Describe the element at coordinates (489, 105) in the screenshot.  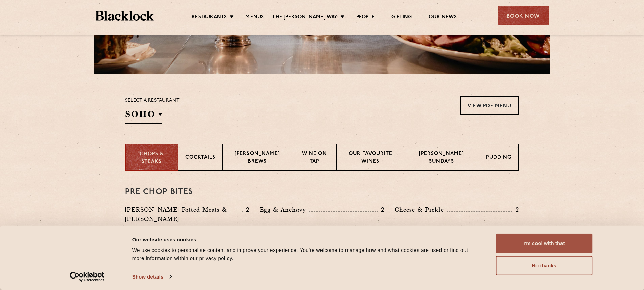
I see `a: View PDF Menu` at that location.